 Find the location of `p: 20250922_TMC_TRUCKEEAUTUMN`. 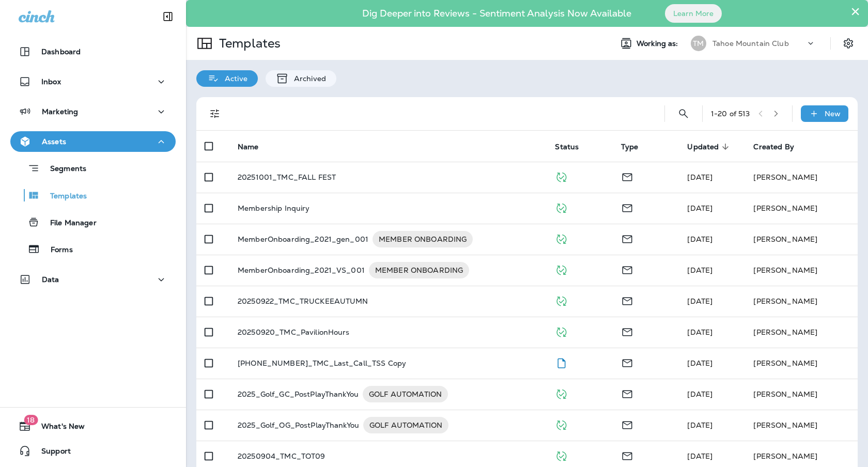

p: 20250922_TMC_TRUCKEEAUTUMN is located at coordinates (303, 302).